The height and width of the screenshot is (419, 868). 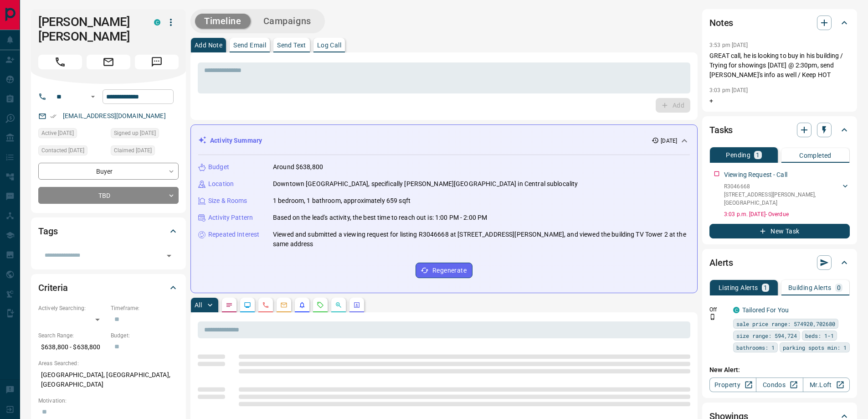 What do you see at coordinates (219, 167) in the screenshot?
I see `p: Budget` at bounding box center [219, 167].